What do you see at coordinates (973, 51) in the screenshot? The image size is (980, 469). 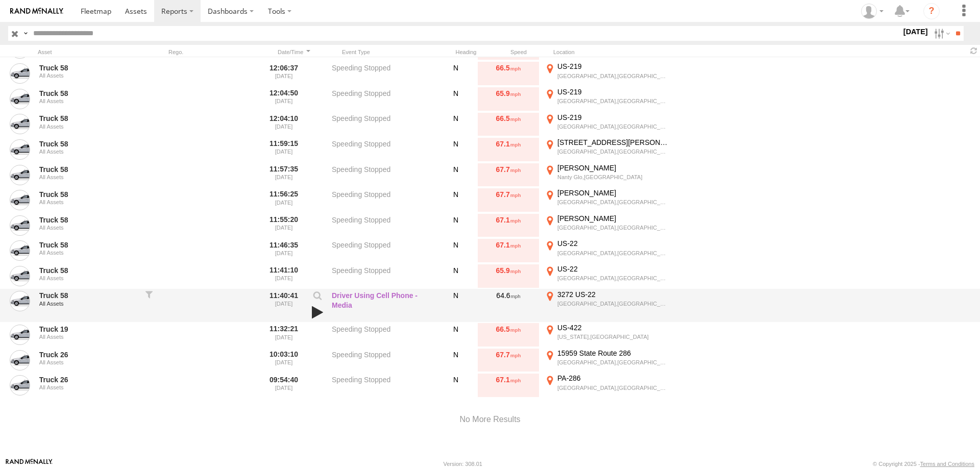 I see `span: Refresh` at bounding box center [973, 51].